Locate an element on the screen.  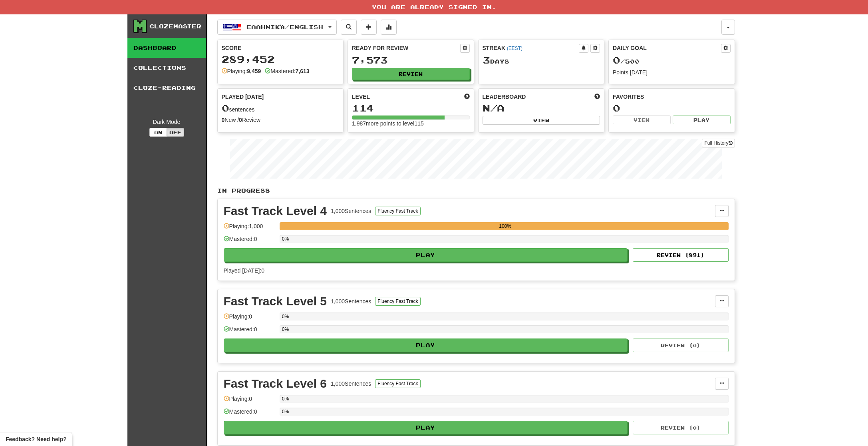
div: Day s is located at coordinates (541, 61).